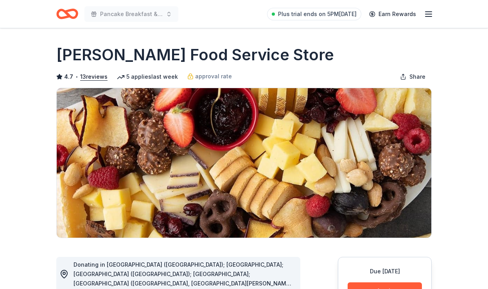 Image resolution: width=488 pixels, height=289 pixels. What do you see at coordinates (131, 14) in the screenshot?
I see `span: Pancake Breakfast & Silent Auction` at bounding box center [131, 14].